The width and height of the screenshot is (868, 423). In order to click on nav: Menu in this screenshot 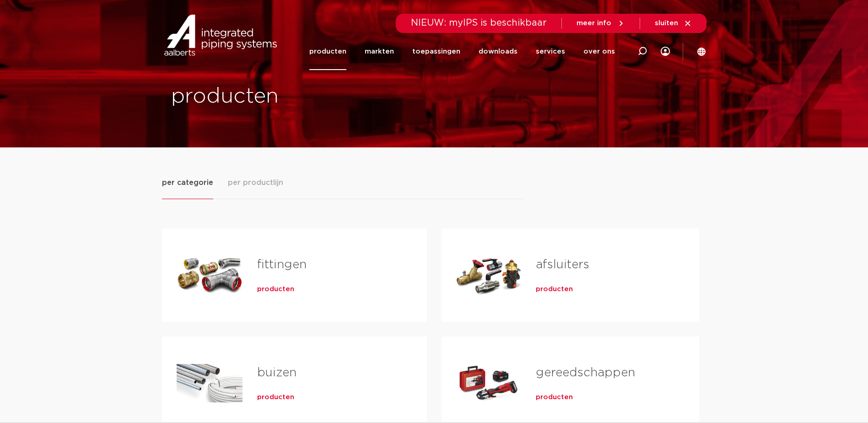, I will do `click(462, 51)`.